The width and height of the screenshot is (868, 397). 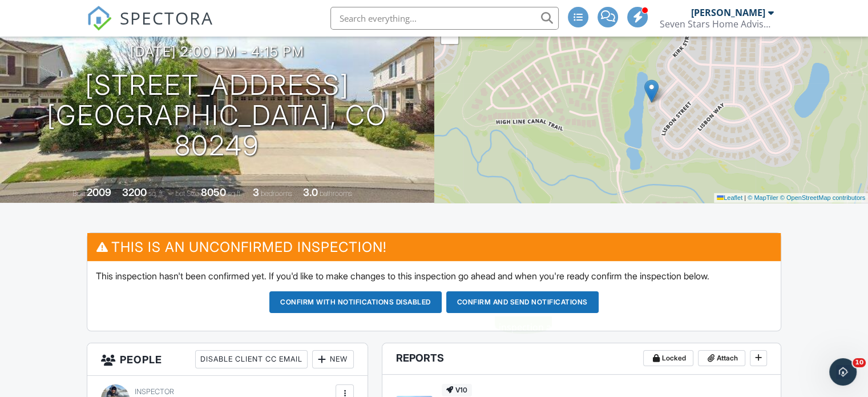 What do you see at coordinates (433, 276) in the screenshot?
I see `p: This inspection hasn't been confirmed yet. If you'd like to make changes to this inspection go ah...` at bounding box center [433, 276].